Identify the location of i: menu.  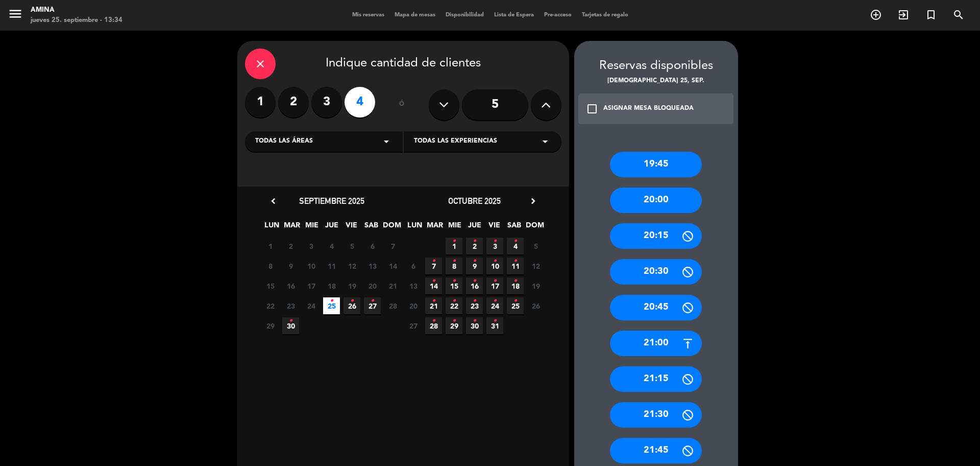
(15, 14).